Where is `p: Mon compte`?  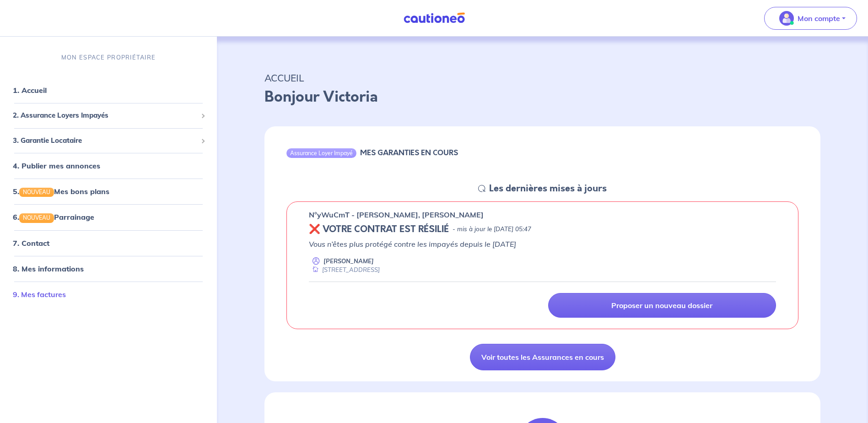 p: Mon compte is located at coordinates (819, 18).